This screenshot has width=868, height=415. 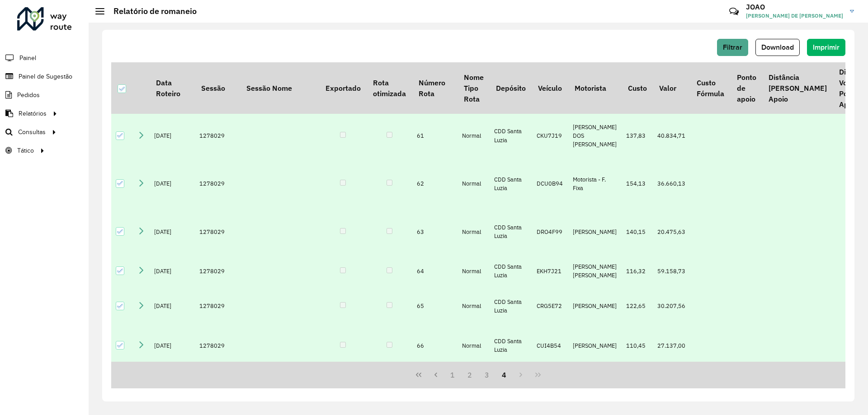 What do you see at coordinates (637, 184) in the screenshot?
I see `td: 154,13` at bounding box center [637, 184].